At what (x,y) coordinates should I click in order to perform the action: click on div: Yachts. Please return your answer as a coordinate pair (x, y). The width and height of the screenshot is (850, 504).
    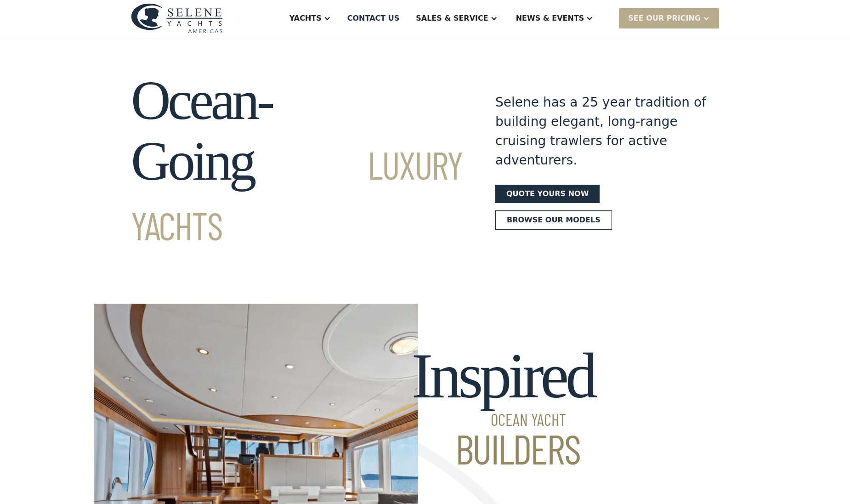
    Looking at the image, I should click on (306, 18).